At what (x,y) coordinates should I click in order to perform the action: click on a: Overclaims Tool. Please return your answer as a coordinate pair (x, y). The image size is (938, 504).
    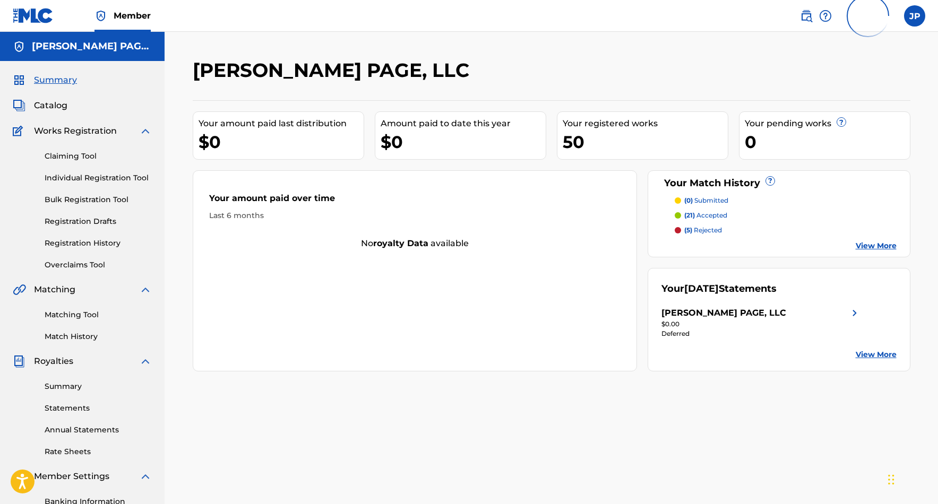
    Looking at the image, I should click on (98, 265).